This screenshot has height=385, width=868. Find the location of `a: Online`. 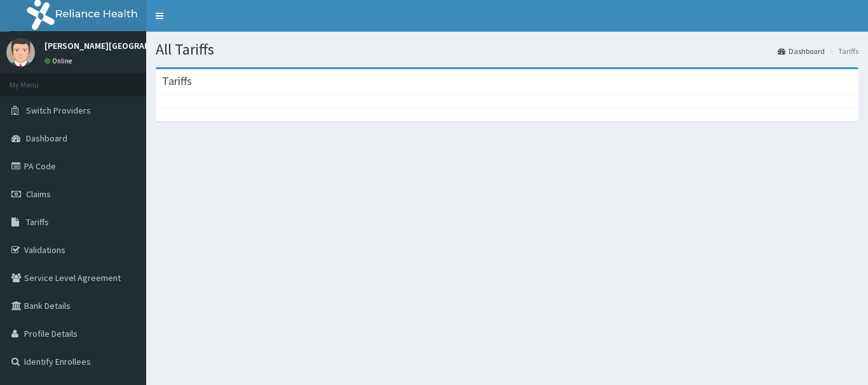

a: Online is located at coordinates (60, 61).